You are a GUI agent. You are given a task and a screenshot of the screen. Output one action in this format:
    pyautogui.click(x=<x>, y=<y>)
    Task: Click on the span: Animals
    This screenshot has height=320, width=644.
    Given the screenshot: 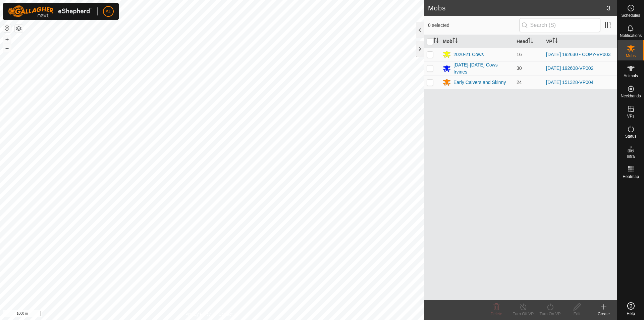 What is the action you would take?
    pyautogui.click(x=631, y=76)
    